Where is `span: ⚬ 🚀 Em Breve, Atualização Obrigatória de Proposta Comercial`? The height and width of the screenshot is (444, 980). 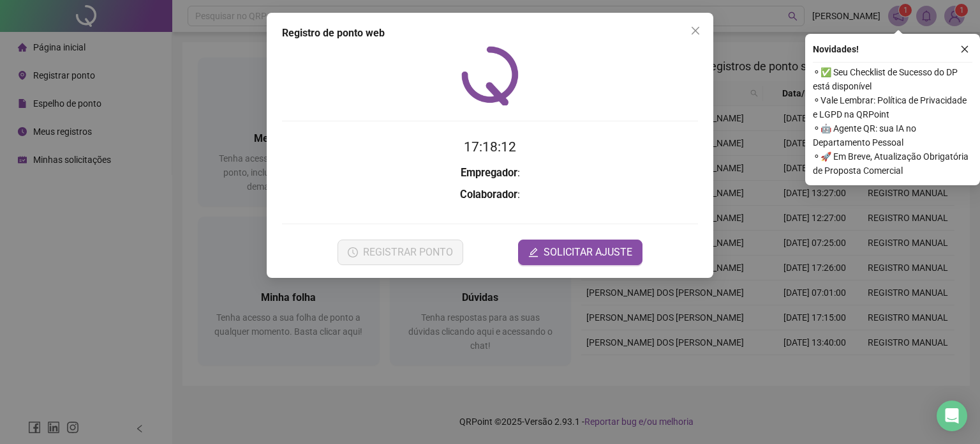 span: ⚬ 🚀 Em Breve, Atualização Obrigatória de Proposta Comercial is located at coordinates (893, 163).